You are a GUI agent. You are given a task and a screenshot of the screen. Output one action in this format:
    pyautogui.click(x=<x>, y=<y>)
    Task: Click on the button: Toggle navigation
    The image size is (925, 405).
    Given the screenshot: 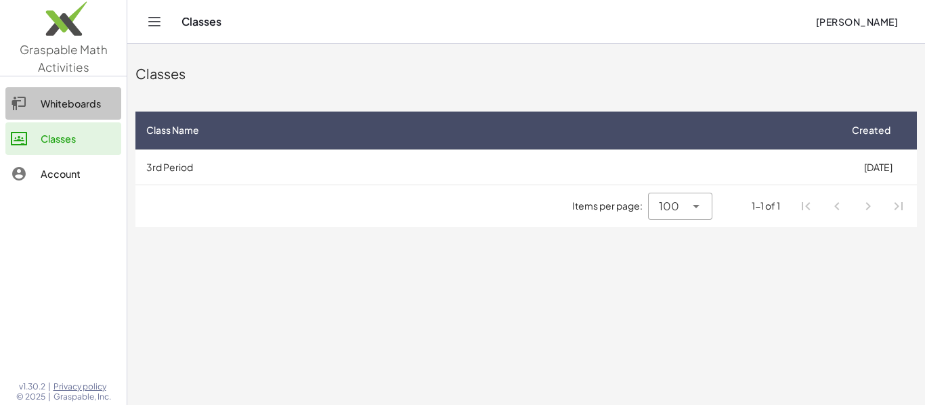 What is the action you would take?
    pyautogui.click(x=154, y=22)
    